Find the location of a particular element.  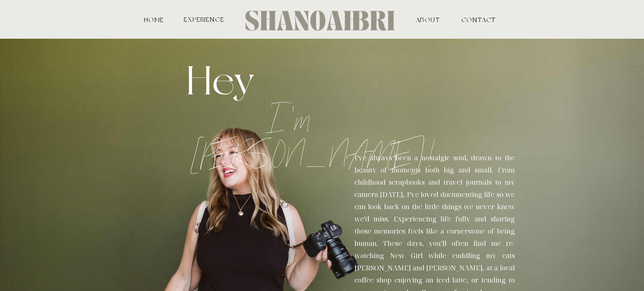

a: ABOUT is located at coordinates (428, 19).